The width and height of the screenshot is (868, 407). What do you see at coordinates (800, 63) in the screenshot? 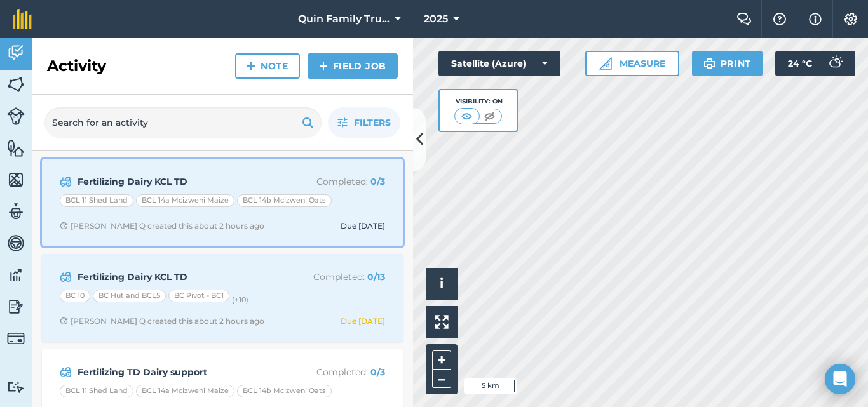
I see `span: 24 ° C` at bounding box center [800, 63].